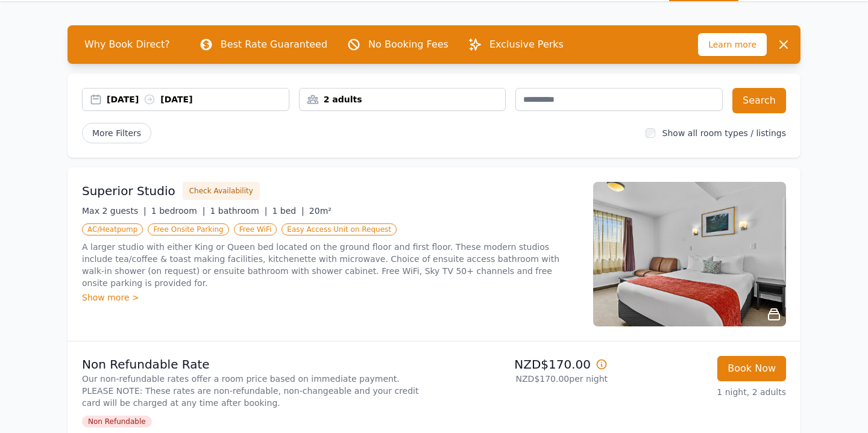 This screenshot has height=433, width=868. I want to click on span: AC/Heatpump, so click(112, 229).